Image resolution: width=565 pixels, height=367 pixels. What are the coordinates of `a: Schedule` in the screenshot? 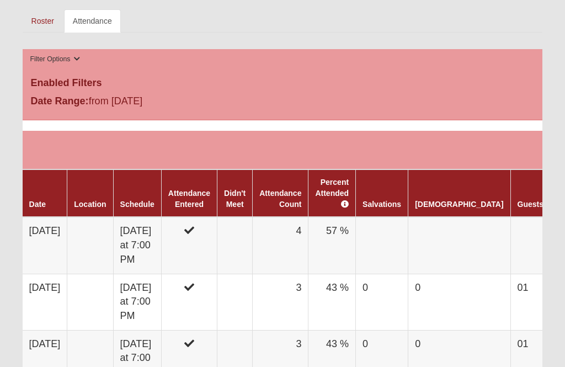 It's located at (137, 204).